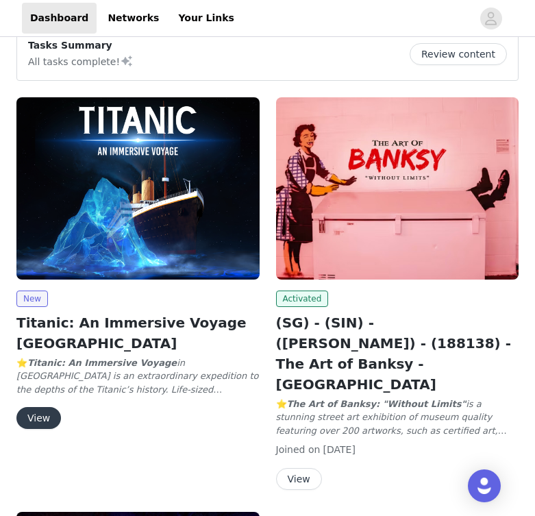 The image size is (535, 516). I want to click on p: ⭐ 🤩 Visit the first Banksy museum-quality exhibition dedicated to the artistic genius 🖼️ See over..., so click(397, 417).